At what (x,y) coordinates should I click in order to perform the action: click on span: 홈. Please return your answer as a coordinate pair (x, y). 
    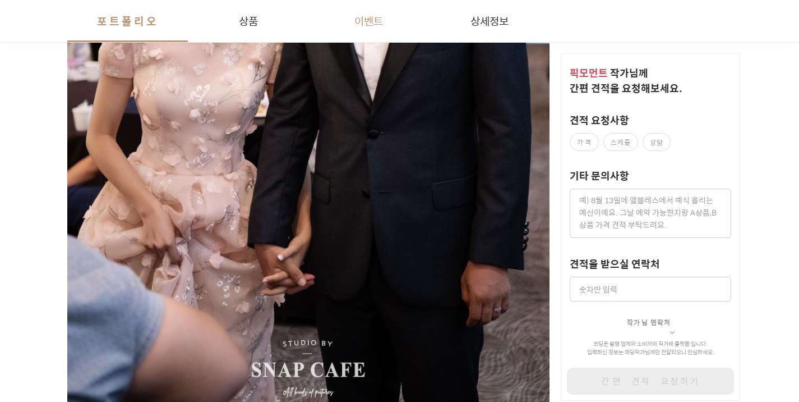
    Looking at the image, I should click on (39, 343).